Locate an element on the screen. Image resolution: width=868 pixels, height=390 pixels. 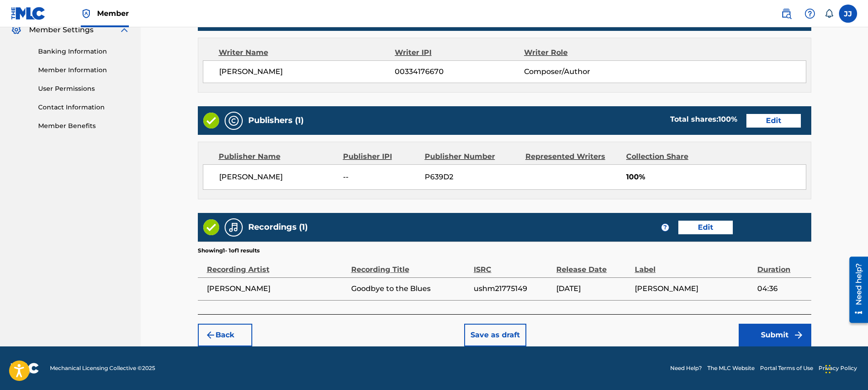
img: f7272a7cc735f4ea7f67.svg is located at coordinates (799, 335).